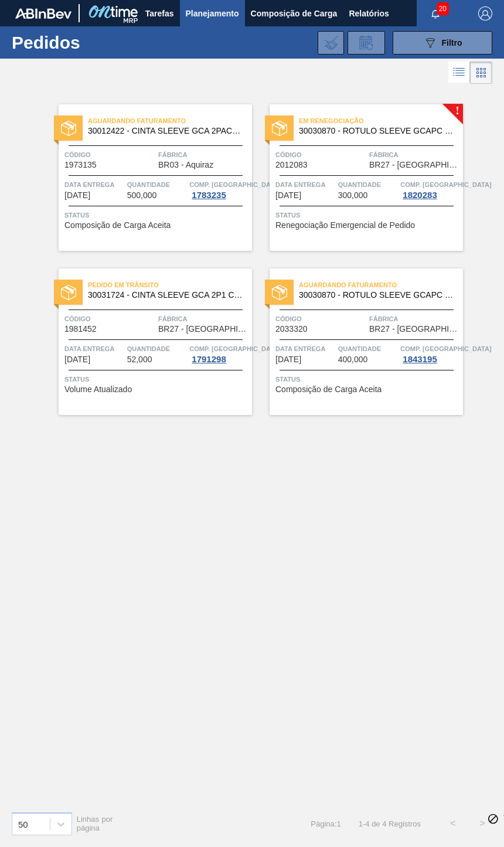  What do you see at coordinates (442, 43) in the screenshot?
I see `button: Filtro` at bounding box center [442, 43].